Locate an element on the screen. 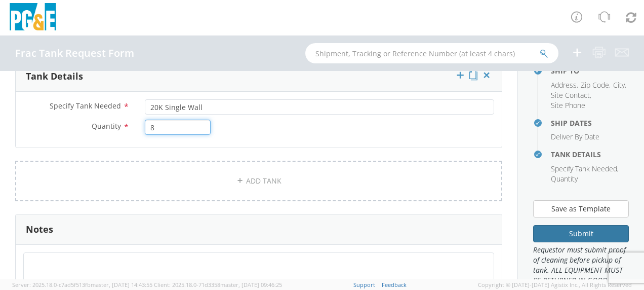 This screenshot has width=644, height=290. h3: Notes is located at coordinates (40, 230).